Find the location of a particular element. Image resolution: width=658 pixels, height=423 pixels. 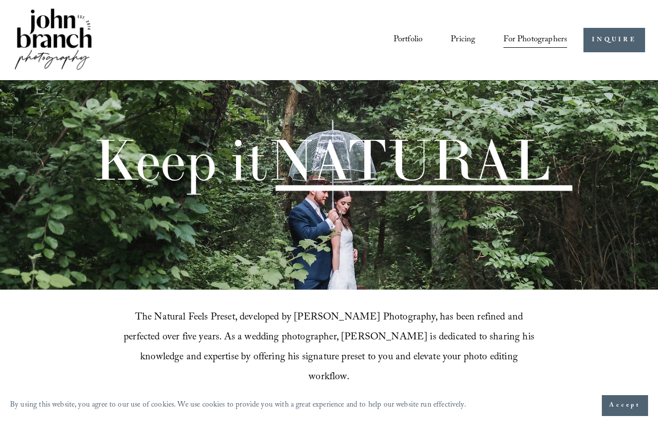

p: By using this website, you agree to our use of cookies. We use cookies to provide you with a grea... is located at coordinates (238, 405).